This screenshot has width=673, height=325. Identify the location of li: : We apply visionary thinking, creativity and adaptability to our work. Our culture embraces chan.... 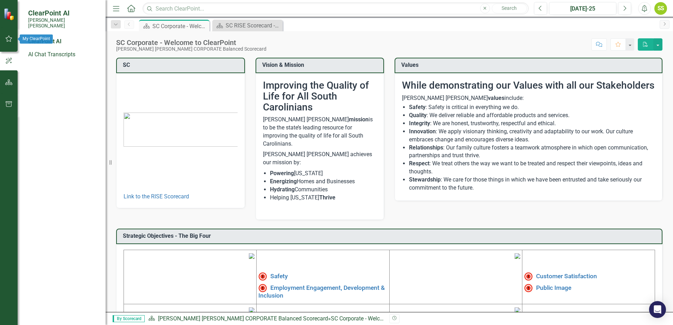
(532, 136).